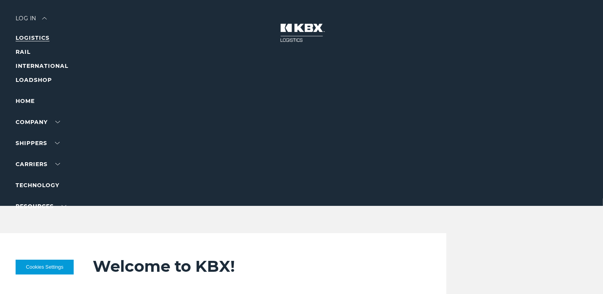  What do you see at coordinates (41, 206) in the screenshot?
I see `a: RESOURCES` at bounding box center [41, 206].